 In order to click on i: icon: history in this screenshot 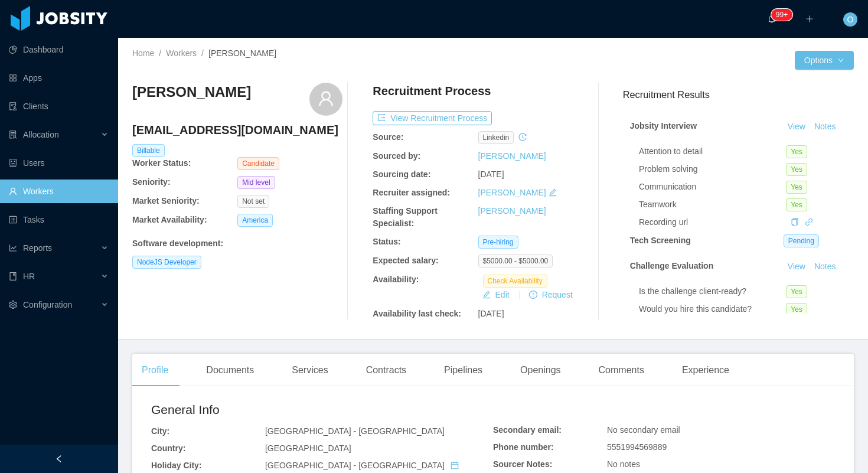, I will do `click(523, 137)`.